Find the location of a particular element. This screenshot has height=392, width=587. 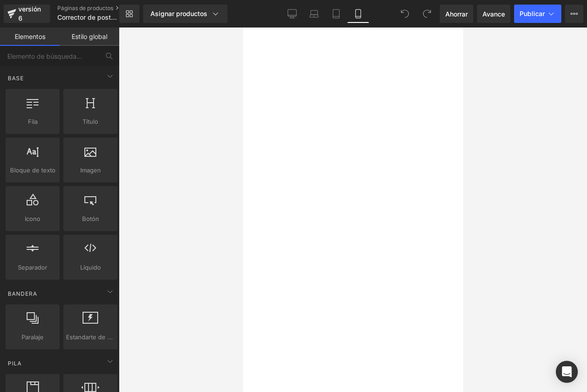

font: Separador is located at coordinates (33, 267).